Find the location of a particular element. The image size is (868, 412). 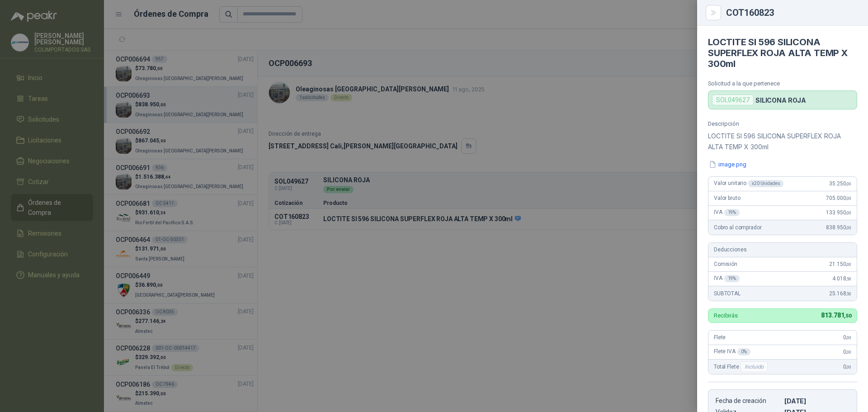

span: Cobro al comprador is located at coordinates (737, 227).